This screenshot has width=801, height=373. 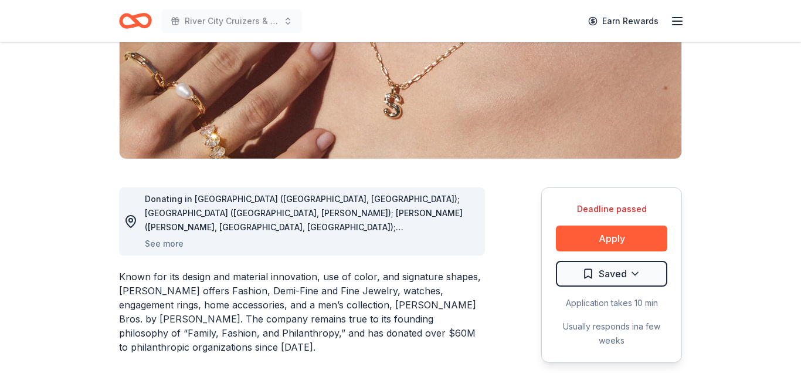 What do you see at coordinates (612, 273) in the screenshot?
I see `button: Saved` at bounding box center [612, 273].